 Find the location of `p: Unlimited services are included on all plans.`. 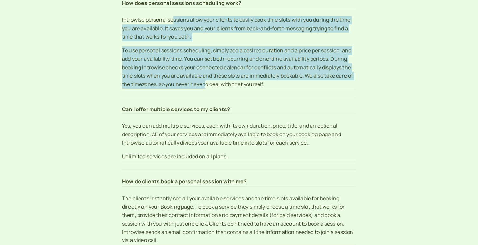

p: Unlimited services are included on all plans. is located at coordinates (239, 157).